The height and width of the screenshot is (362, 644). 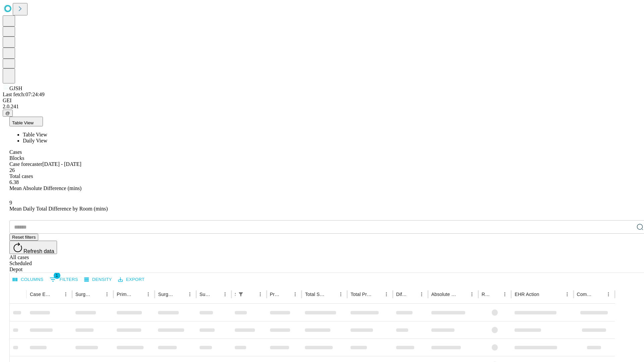 What do you see at coordinates (58, 208) in the screenshot?
I see `span: Mean Daily Total Difference by Room (mins)` at bounding box center [58, 208].